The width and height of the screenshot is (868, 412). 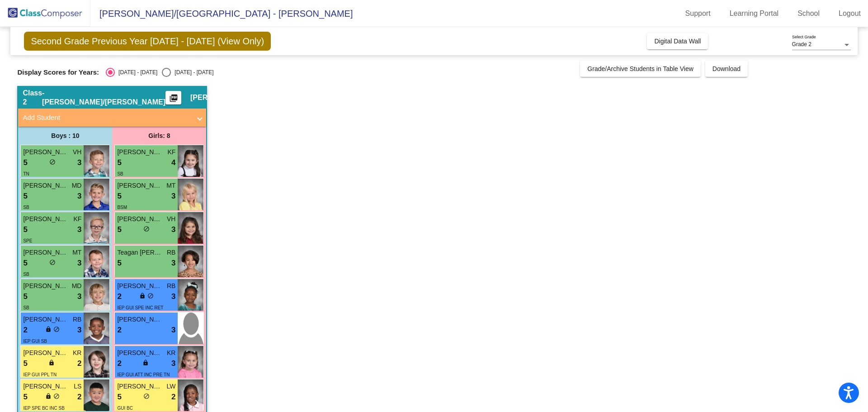 I want to click on span: TN, so click(x=25, y=174).